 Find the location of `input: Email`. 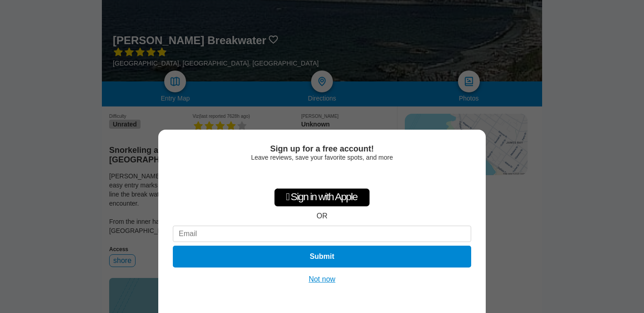

input: Email is located at coordinates (322, 234).